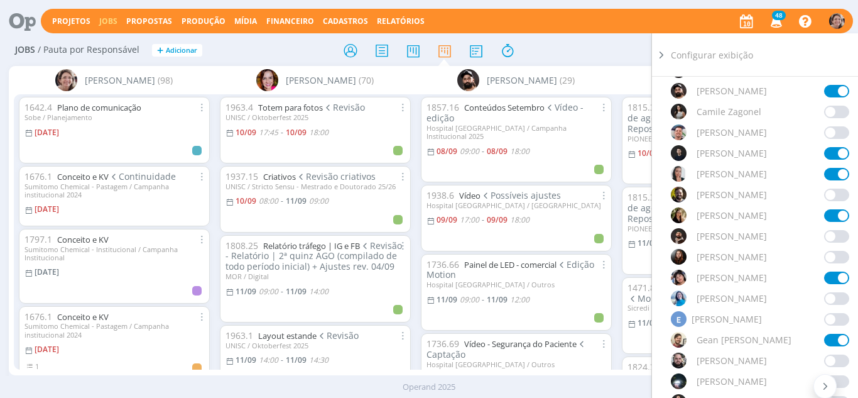  What do you see at coordinates (114, 330) in the screenshot?
I see `div: Sumitomo Chemical - Pastagem / Campanha institucional 2024` at bounding box center [114, 330].